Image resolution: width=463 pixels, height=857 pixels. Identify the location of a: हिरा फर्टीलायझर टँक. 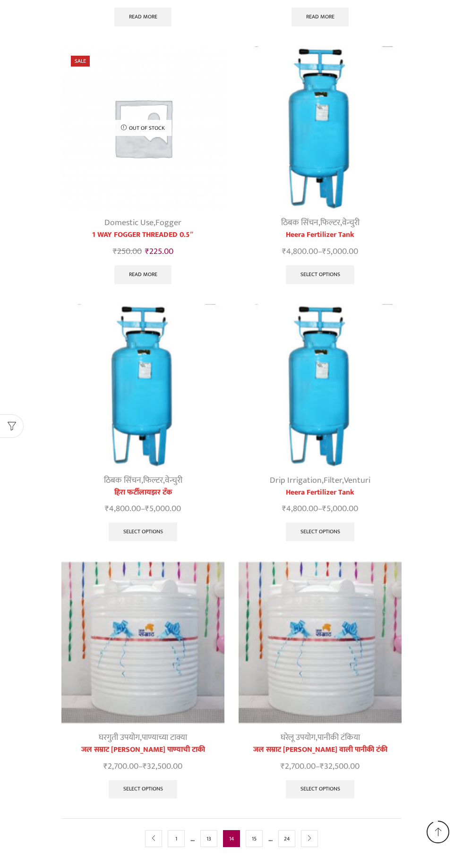
(143, 493).